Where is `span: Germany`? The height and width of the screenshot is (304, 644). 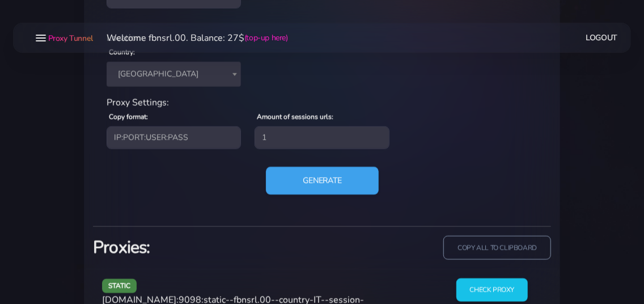
span: Germany is located at coordinates (174, 75).